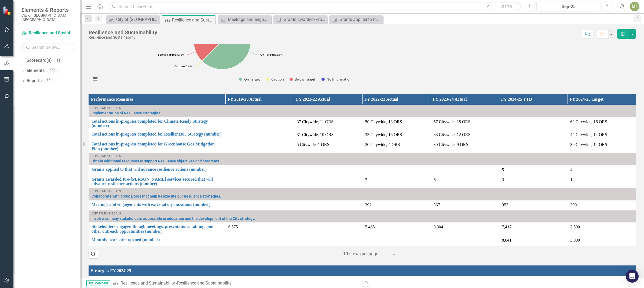  Describe the element at coordinates (575, 227) in the screenshot. I see `span: 2,500` at that location.